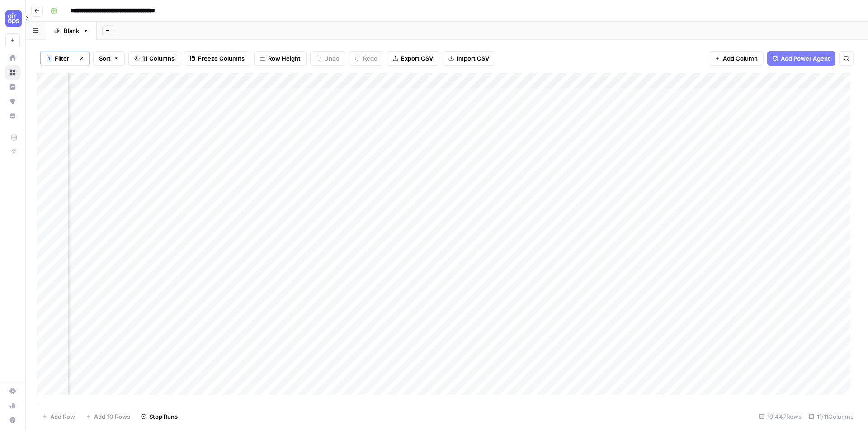  Describe the element at coordinates (154, 58) in the screenshot. I see `button: 11 Columns` at that location.